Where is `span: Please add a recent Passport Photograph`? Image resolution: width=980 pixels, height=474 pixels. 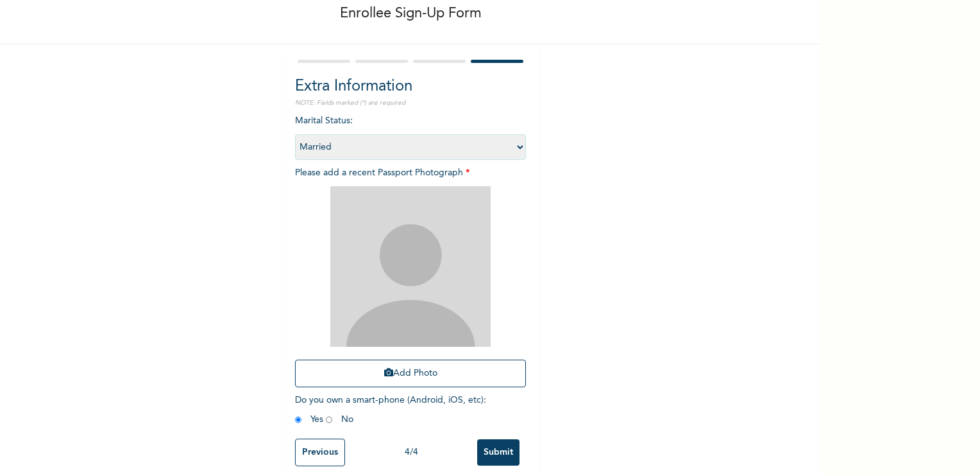 span: Please add a recent Passport Photograph is located at coordinates (411, 281).